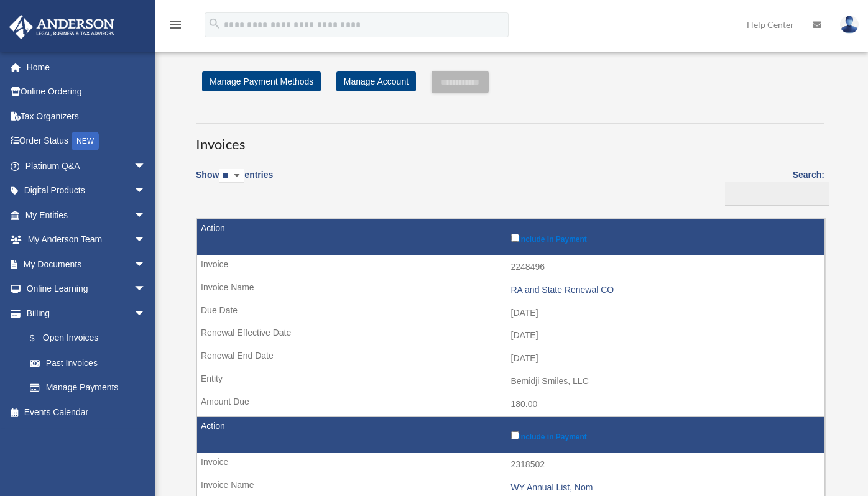 This screenshot has height=496, width=868. Describe the element at coordinates (83, 313) in the screenshot. I see `a: Billingarrow_drop_down` at that location.